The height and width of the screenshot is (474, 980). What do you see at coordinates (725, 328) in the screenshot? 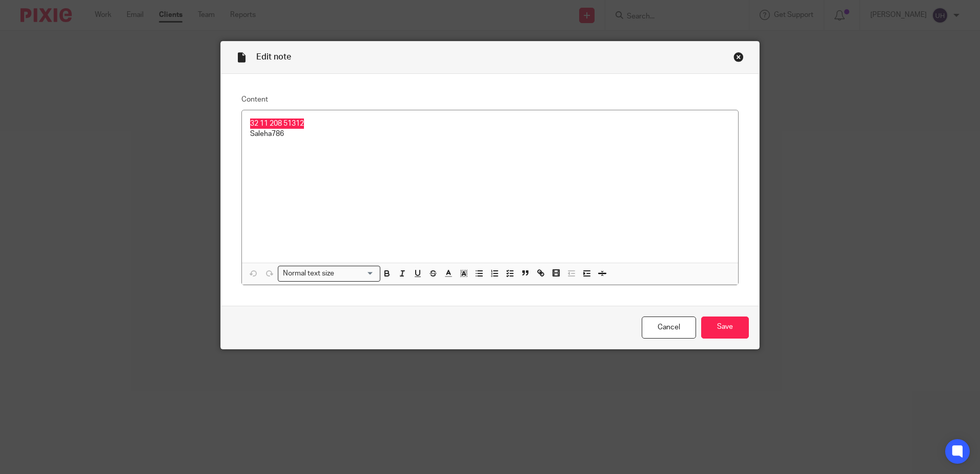
I see `input: Save` at bounding box center [725, 328].